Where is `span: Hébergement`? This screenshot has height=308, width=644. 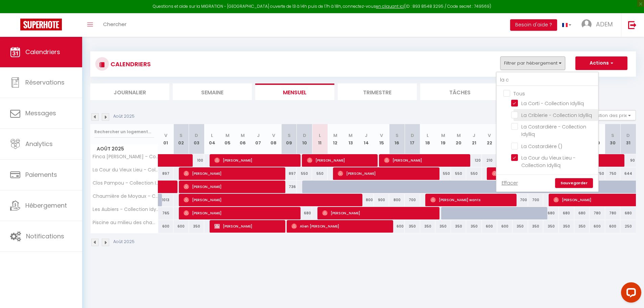 span: Hébergement is located at coordinates (46, 205).